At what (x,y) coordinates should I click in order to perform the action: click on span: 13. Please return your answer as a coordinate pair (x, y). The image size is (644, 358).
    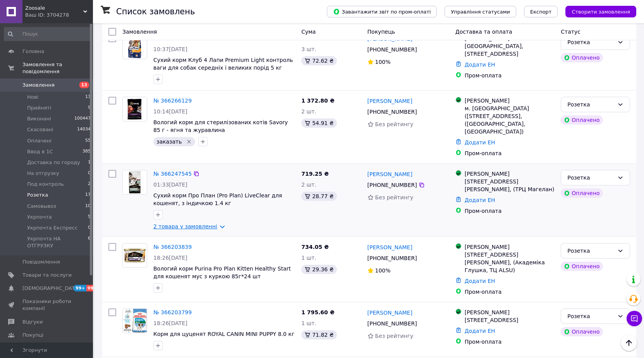
    Looking at the image, I should click on (88, 97).